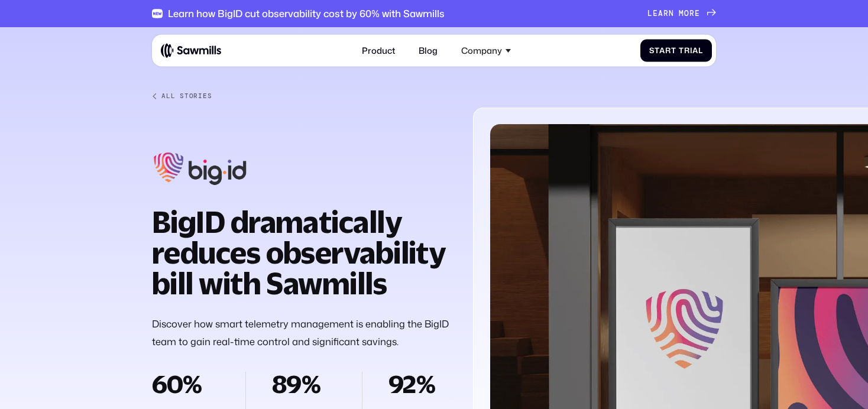 The image size is (868, 409). What do you see at coordinates (686, 13) in the screenshot?
I see `span: o` at bounding box center [686, 13].